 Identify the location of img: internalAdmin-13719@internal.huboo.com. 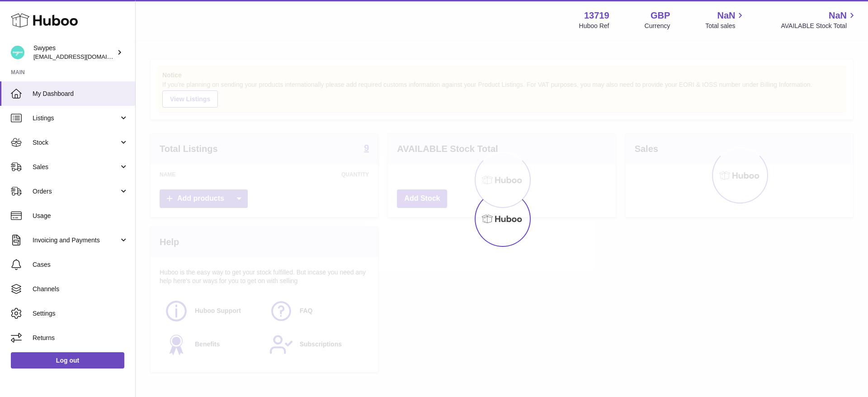
(18, 52).